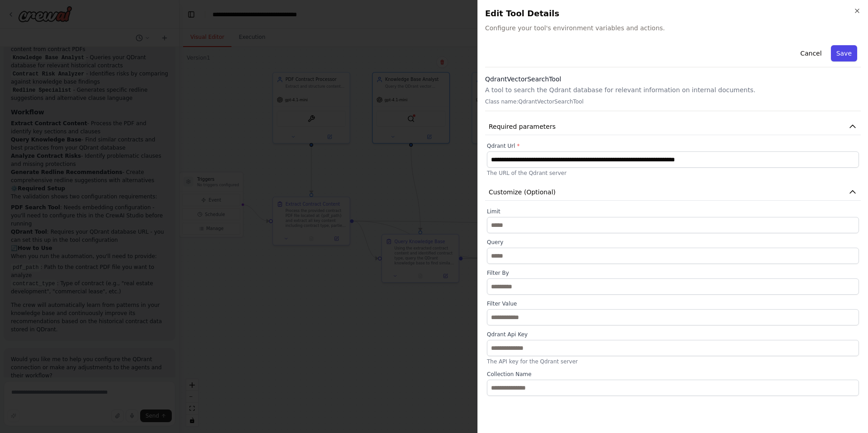  What do you see at coordinates (672, 212) in the screenshot?
I see `label: Limit` at bounding box center [672, 212].